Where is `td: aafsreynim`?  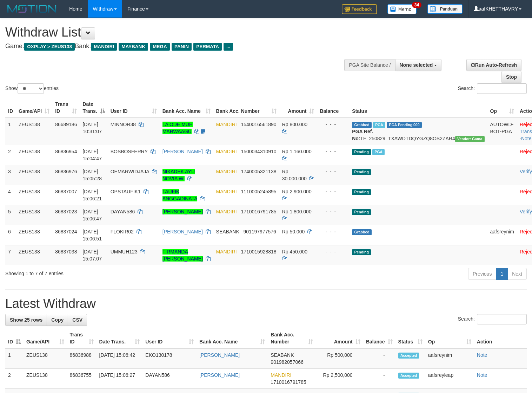 td: aafsreynim is located at coordinates (450, 359).